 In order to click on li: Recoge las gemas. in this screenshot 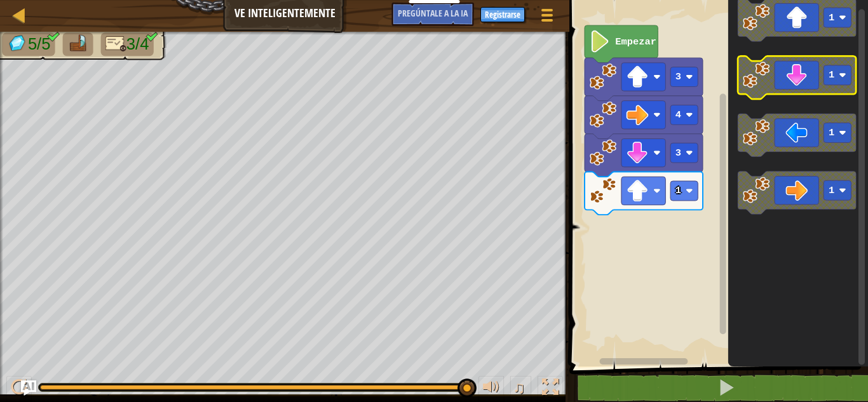, I will do `click(28, 44)`.